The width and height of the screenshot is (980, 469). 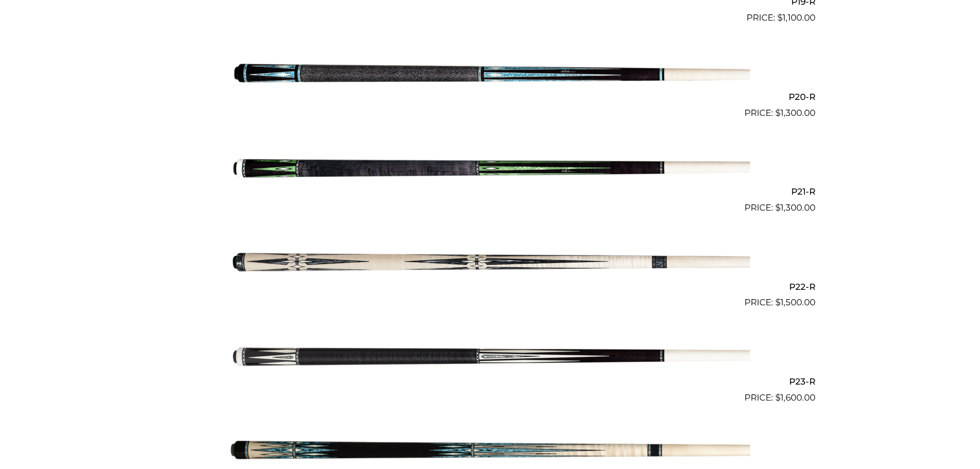 I want to click on h2: P20-R, so click(x=490, y=96).